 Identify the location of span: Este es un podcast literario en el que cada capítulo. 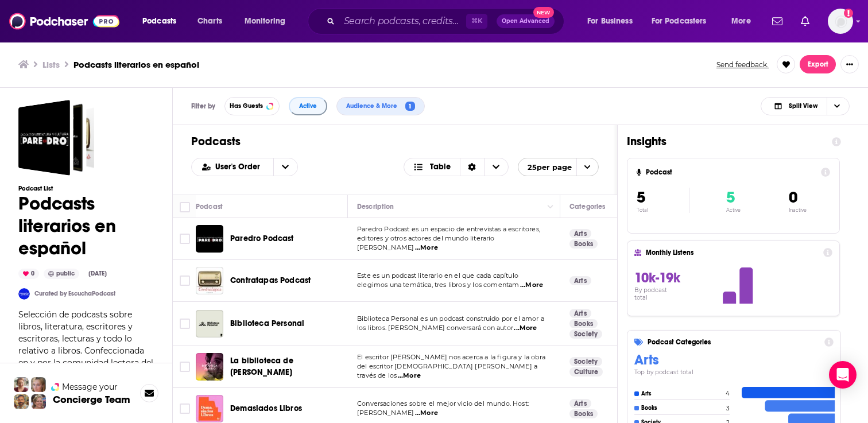
(438, 276).